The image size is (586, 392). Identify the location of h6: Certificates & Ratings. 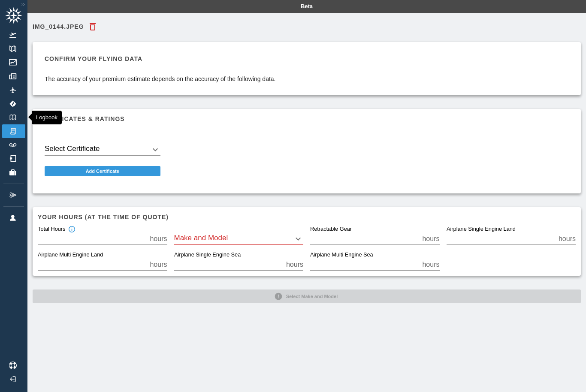
(307, 119).